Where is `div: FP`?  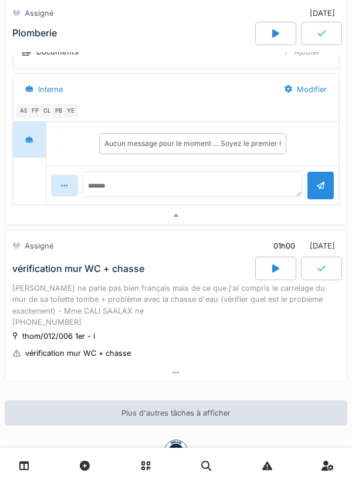
div: FP is located at coordinates (35, 111).